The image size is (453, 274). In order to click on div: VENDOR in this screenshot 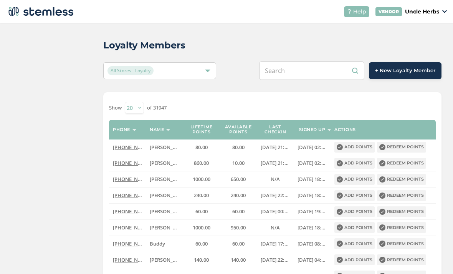, I will do `click(388, 12)`.